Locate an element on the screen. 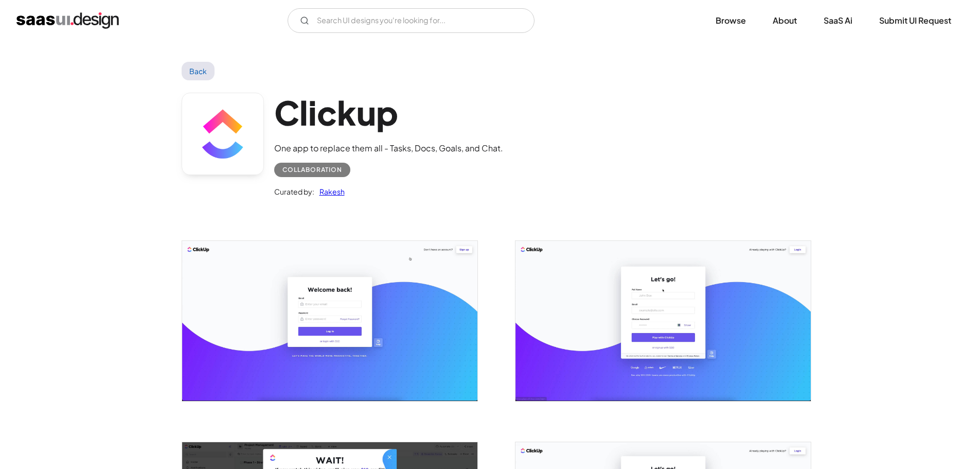  img: 60436226e717603c391a42bc_Clickup%20Login.jpg is located at coordinates (330, 321).